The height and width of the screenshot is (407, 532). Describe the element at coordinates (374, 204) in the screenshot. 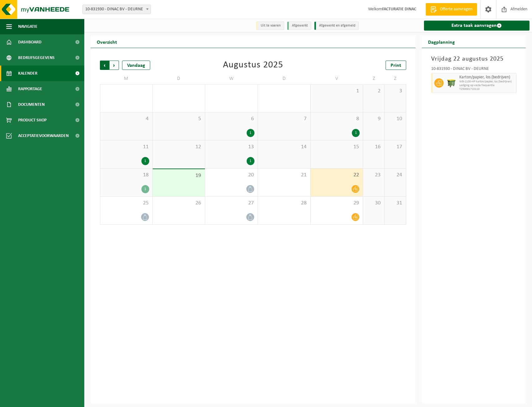

I see `span: 30` at that location.